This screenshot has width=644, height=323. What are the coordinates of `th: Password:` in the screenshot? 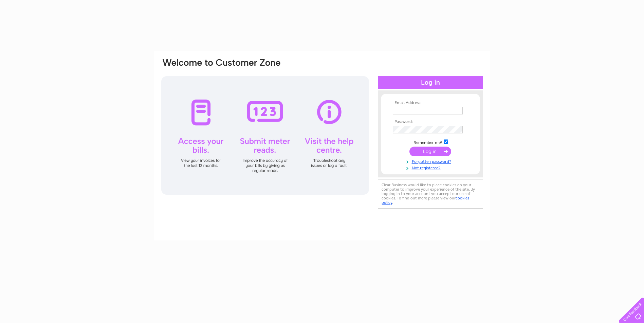 It's located at (430, 121).